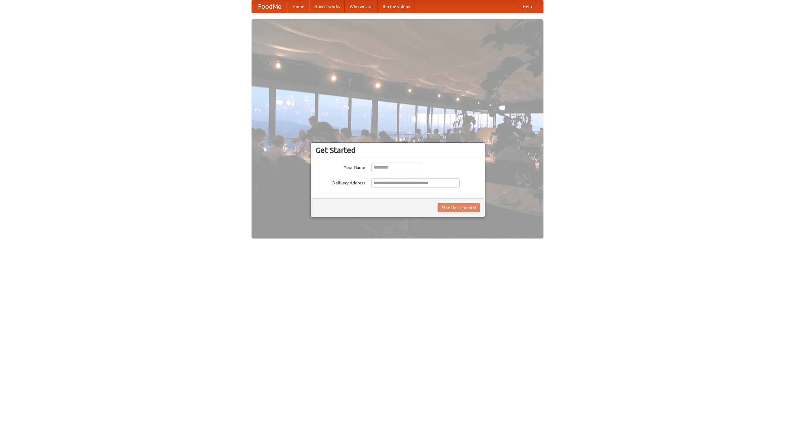  What do you see at coordinates (340, 166) in the screenshot?
I see `label: Your Name` at bounding box center [340, 166].